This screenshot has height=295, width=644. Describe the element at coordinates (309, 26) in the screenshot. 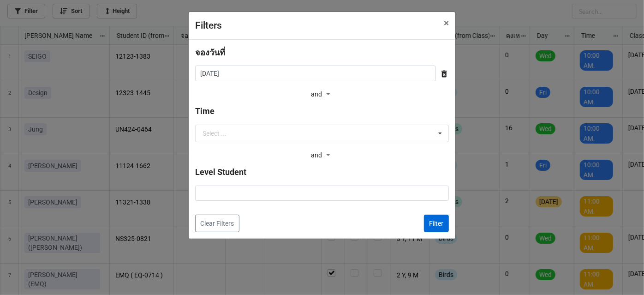

I see `div: Filters` at that location.